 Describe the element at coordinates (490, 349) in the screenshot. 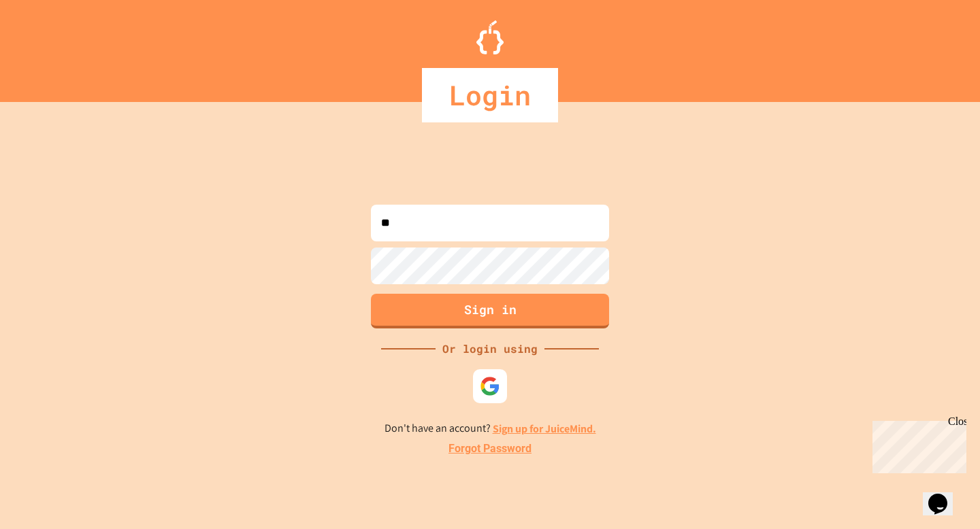

I see `div: Or login using` at that location.